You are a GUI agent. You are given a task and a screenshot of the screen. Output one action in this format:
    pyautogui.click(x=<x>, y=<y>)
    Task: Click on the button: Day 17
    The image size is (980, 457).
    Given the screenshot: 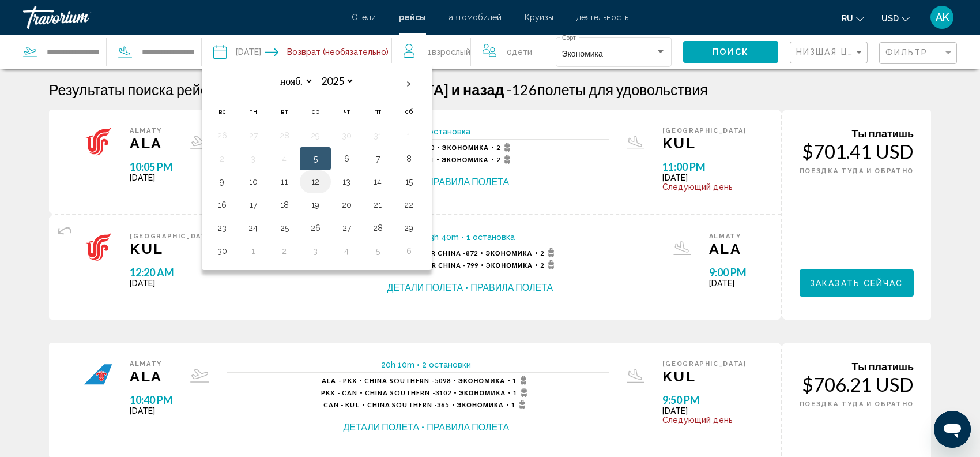 What is the action you would take?
    pyautogui.click(x=253, y=205)
    